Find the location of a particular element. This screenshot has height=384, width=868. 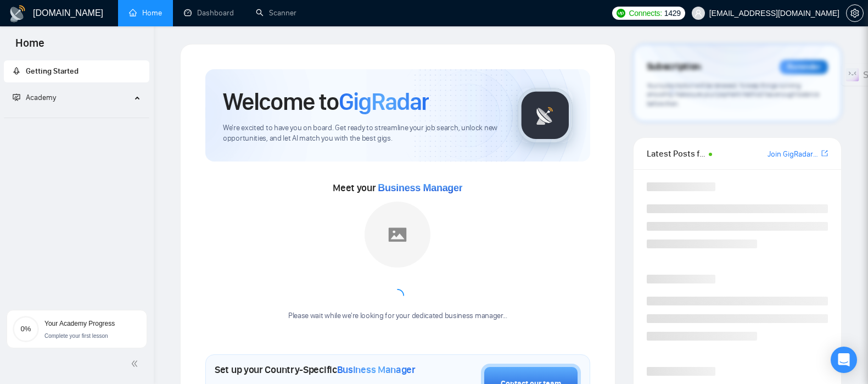

span: 0% is located at coordinates (26, 328).